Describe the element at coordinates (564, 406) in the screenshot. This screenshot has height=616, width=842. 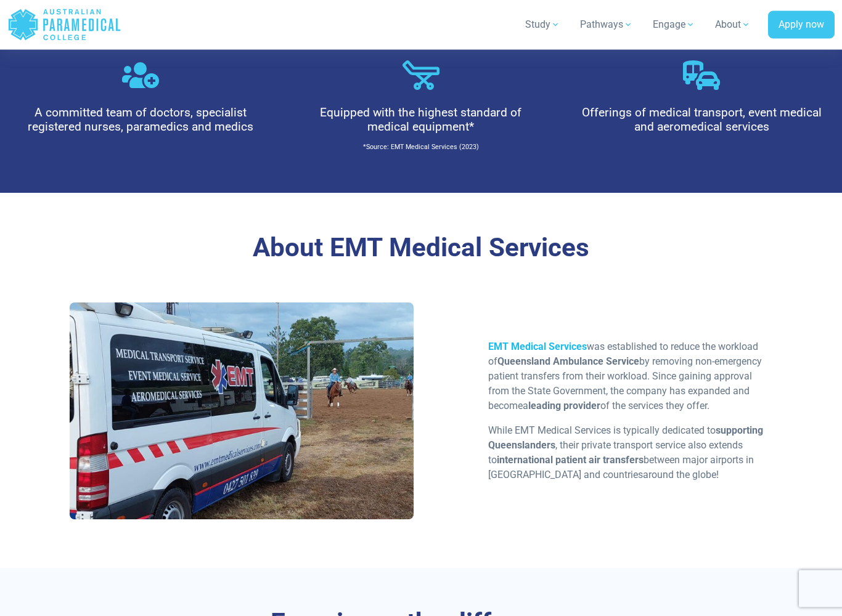
I see `span: leading provider` at that location.